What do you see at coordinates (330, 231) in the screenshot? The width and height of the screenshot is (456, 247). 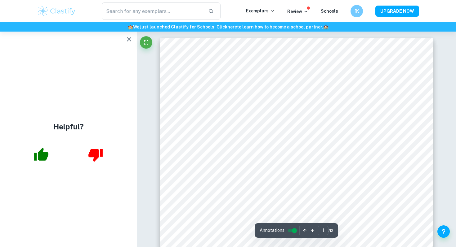 I see `span: / 12` at bounding box center [330, 231].